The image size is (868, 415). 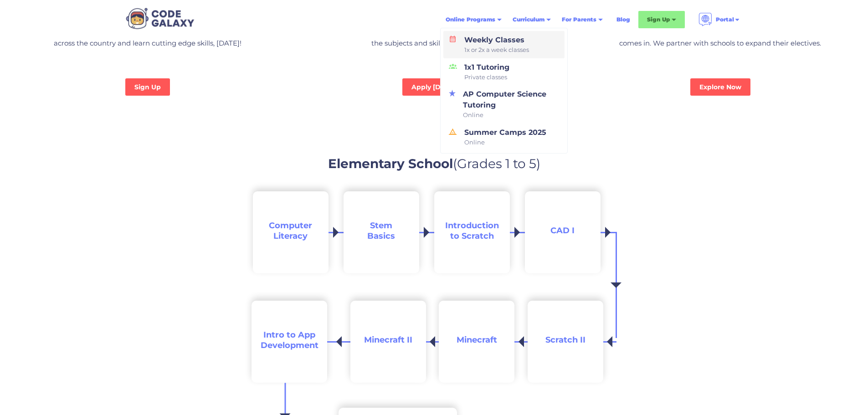 What do you see at coordinates (289, 340) in the screenshot?
I see `span: Intro to App Development` at bounding box center [289, 340].